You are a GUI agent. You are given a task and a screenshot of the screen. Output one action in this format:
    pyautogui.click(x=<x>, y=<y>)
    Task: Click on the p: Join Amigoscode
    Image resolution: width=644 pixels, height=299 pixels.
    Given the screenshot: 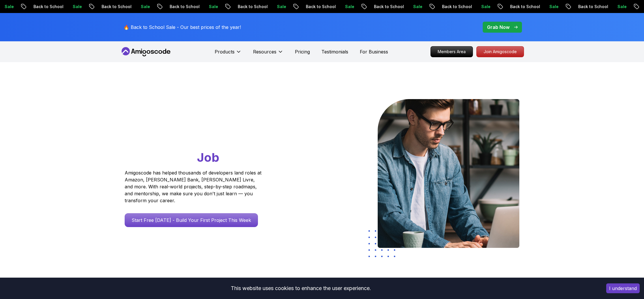 What is the action you would take?
    pyautogui.click(x=500, y=52)
    